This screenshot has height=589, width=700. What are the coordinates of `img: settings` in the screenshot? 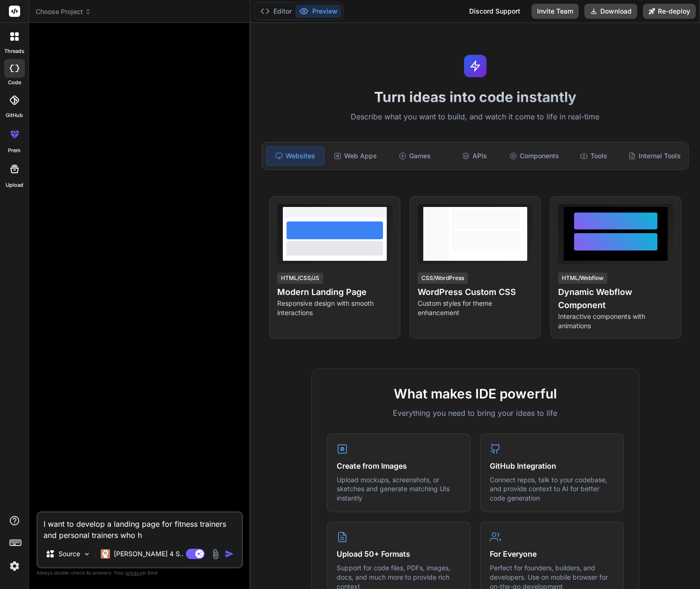 It's located at (14, 566).